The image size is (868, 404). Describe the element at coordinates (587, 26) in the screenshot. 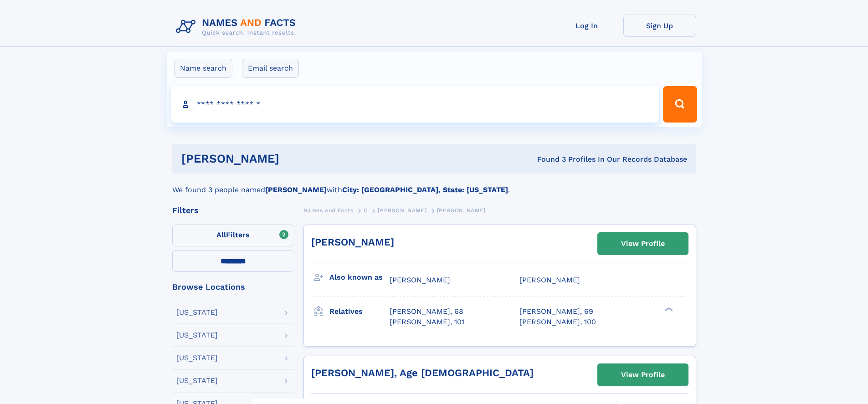

I see `a: Log In` at that location.